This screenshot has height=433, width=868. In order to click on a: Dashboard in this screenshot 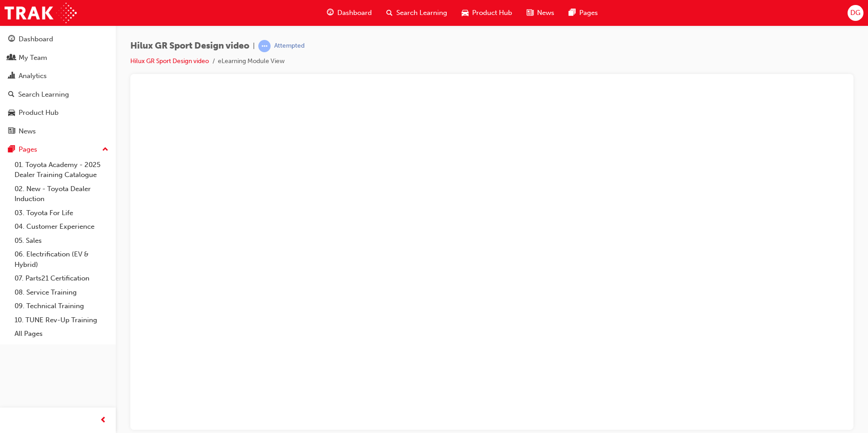, I will do `click(58, 39)`.